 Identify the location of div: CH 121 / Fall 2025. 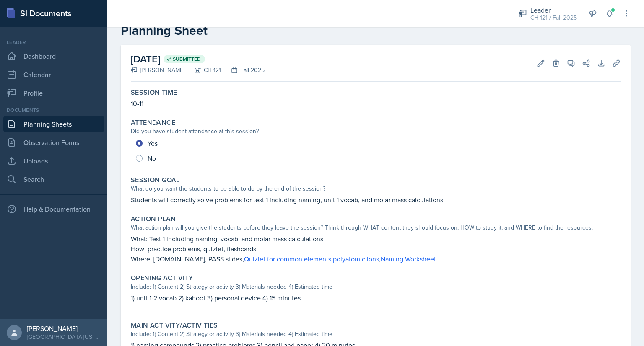
(553, 18).